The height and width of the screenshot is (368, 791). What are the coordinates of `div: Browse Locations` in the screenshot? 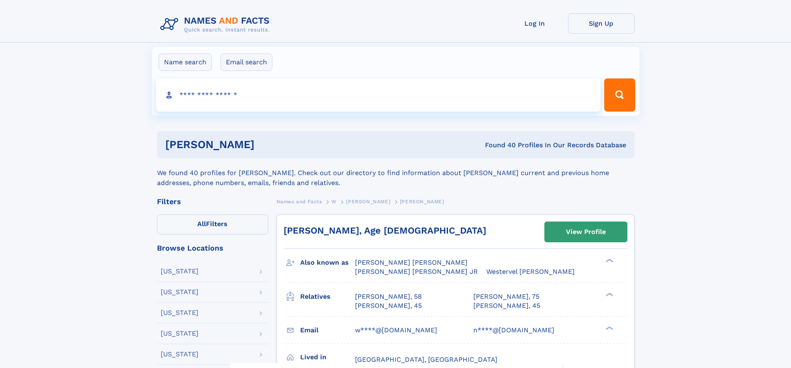 It's located at (212, 248).